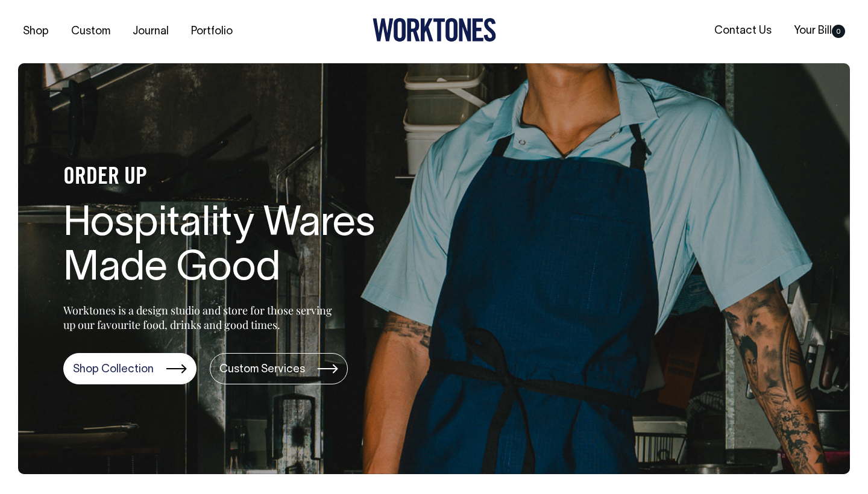  Describe the element at coordinates (211, 31) in the screenshot. I see `a: Portfolio` at that location.